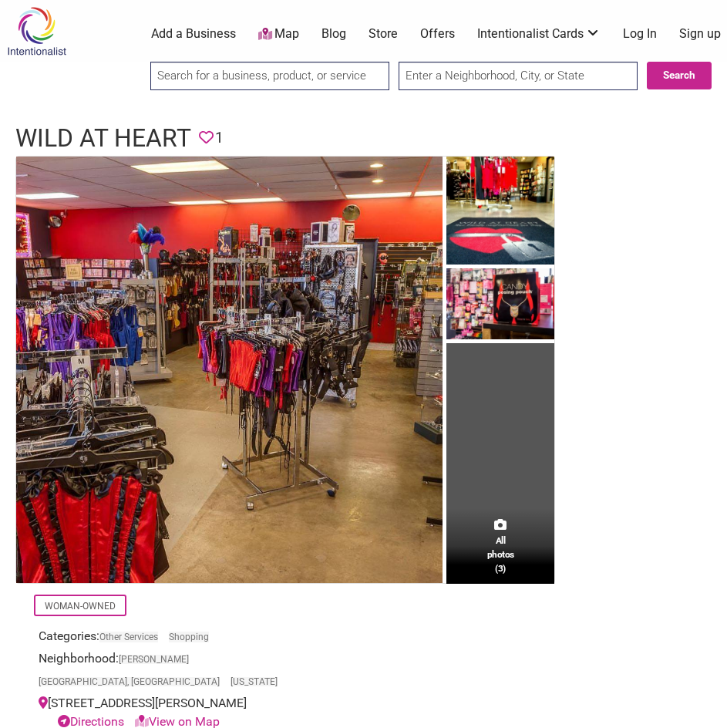 This screenshot has width=727, height=728. Describe the element at coordinates (679, 75) in the screenshot. I see `button: Search` at that location.